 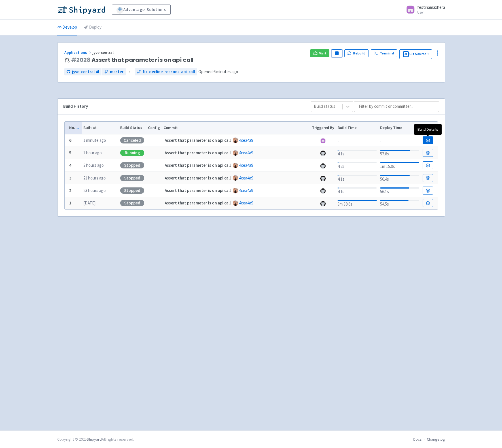 I want to click on a: Shipyard, so click(x=94, y=439).